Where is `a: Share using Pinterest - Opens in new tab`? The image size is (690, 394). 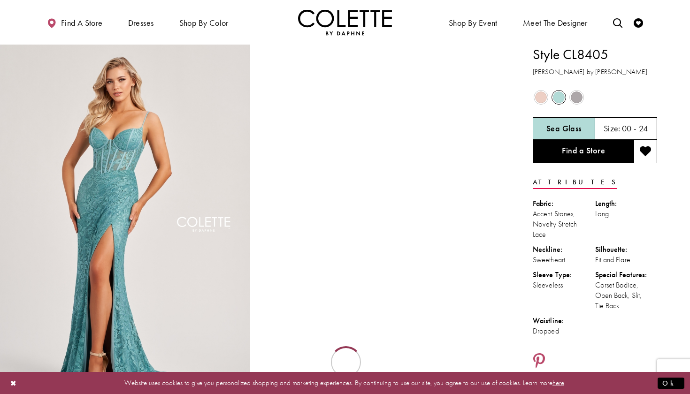
a: Share using Pinterest - Opens in new tab is located at coordinates (539, 362).